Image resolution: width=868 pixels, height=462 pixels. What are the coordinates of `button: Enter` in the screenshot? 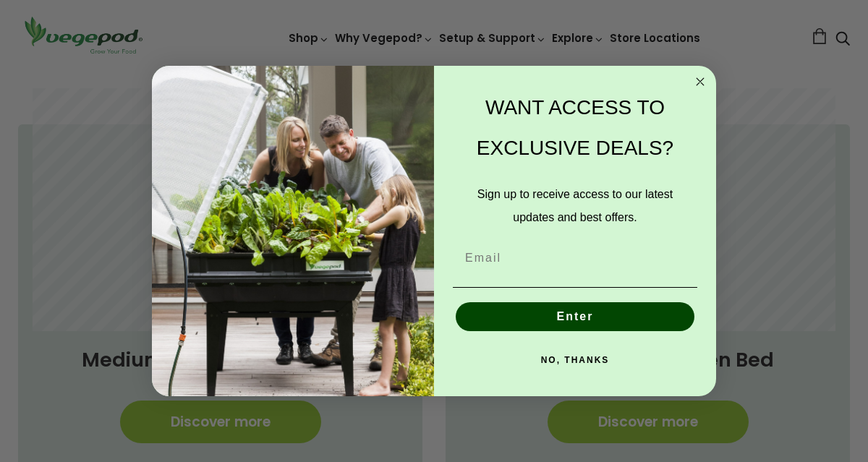 It's located at (575, 316).